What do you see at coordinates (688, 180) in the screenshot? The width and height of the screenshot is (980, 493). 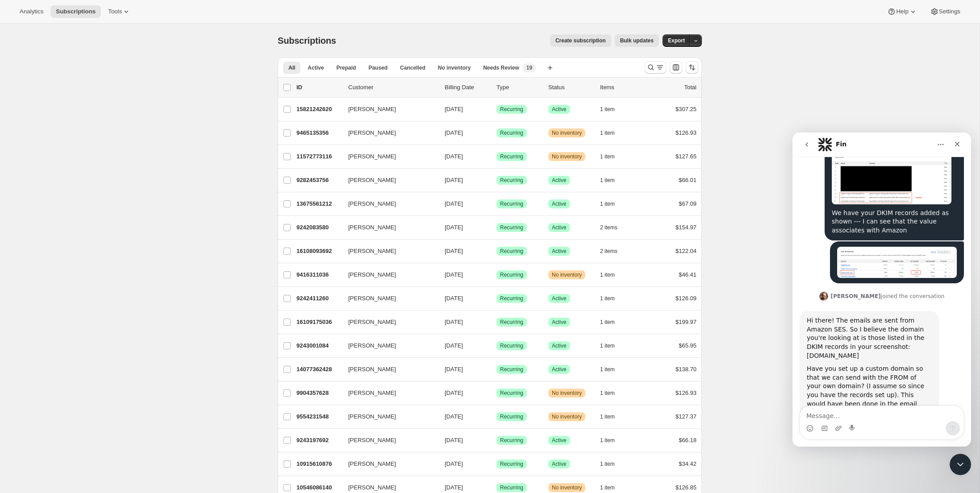 I see `span: $66.01` at bounding box center [688, 180].